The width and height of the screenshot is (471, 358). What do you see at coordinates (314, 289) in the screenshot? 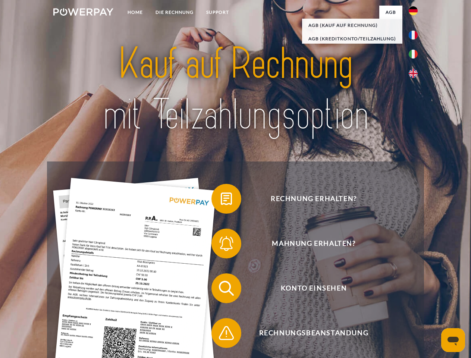
I see `span: Konto einsehen` at bounding box center [314, 289].